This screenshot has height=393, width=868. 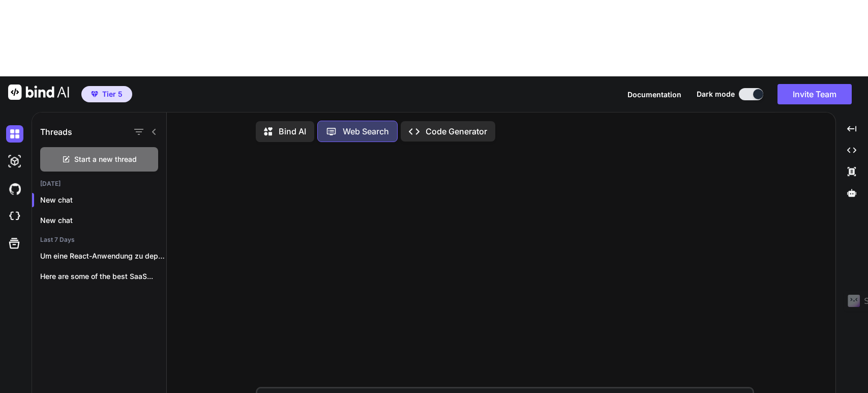 I want to click on img: cloudideIcon, so click(x=15, y=216).